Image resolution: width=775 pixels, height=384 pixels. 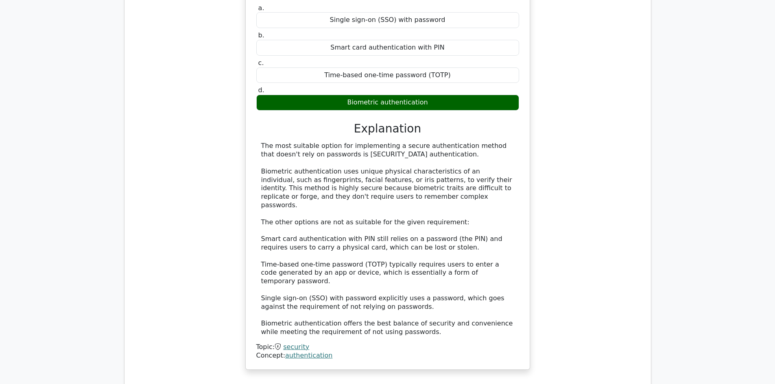 I want to click on div: The most suitable option for implementing a secure authentication method that doesn't rely on pas..., so click(x=388, y=239).